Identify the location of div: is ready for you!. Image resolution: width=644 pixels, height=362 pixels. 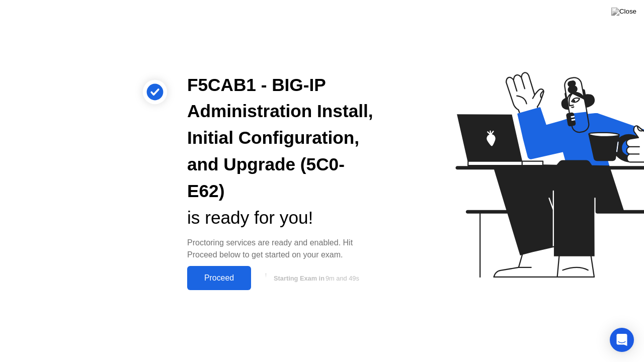
(281, 218).